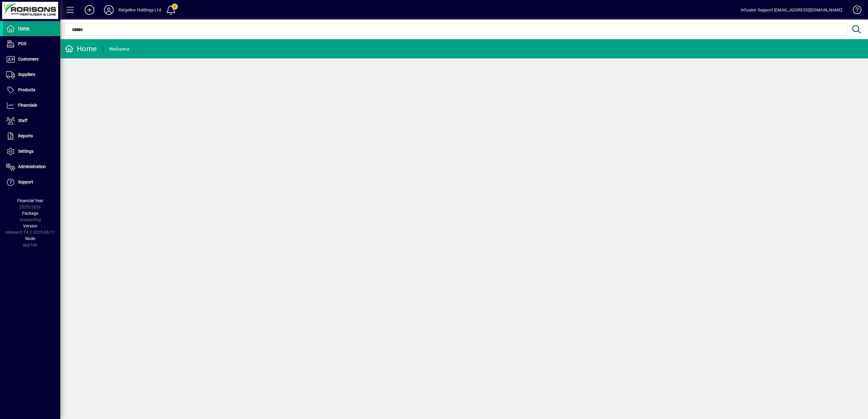 The height and width of the screenshot is (419, 868). I want to click on span: Support, so click(26, 182).